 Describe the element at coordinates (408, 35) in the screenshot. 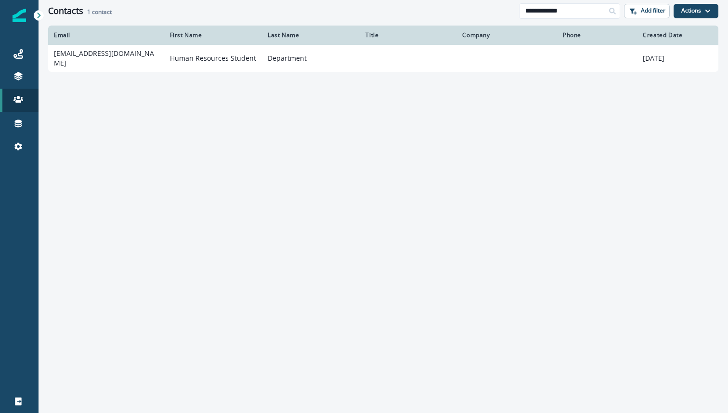

I see `div: Title` at that location.